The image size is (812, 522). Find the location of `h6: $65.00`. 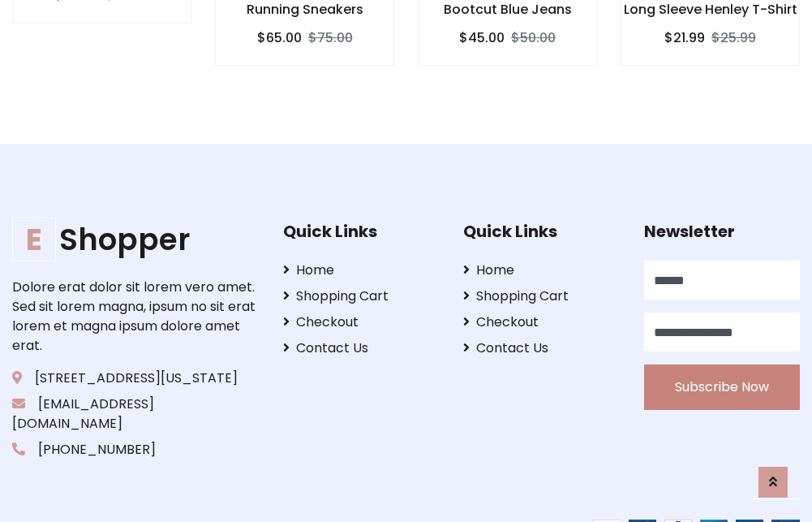

h6: $65.00 is located at coordinates (279, 37).